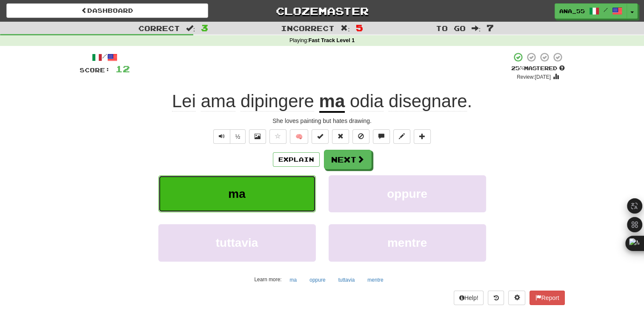 The width and height of the screenshot is (644, 314). What do you see at coordinates (308, 28) in the screenshot?
I see `span: Incorrect` at bounding box center [308, 28].